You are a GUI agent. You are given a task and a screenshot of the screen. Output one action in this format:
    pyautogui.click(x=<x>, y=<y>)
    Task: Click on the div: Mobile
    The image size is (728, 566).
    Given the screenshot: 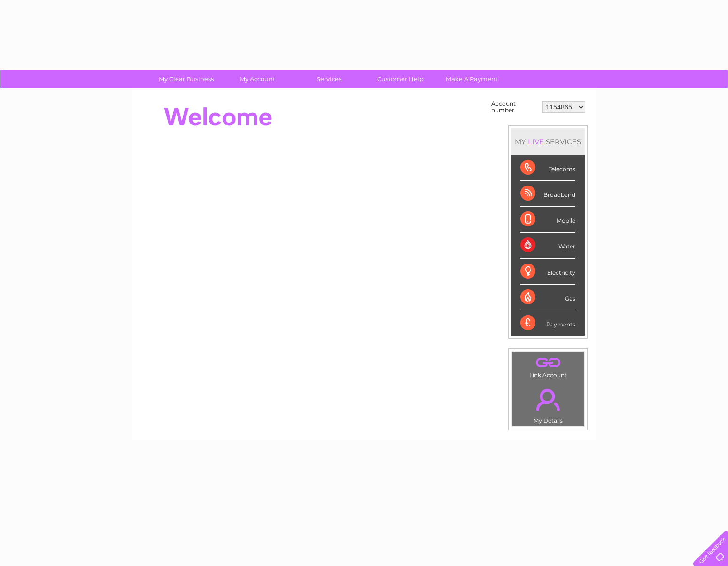 What is the action you would take?
    pyautogui.click(x=548, y=219)
    